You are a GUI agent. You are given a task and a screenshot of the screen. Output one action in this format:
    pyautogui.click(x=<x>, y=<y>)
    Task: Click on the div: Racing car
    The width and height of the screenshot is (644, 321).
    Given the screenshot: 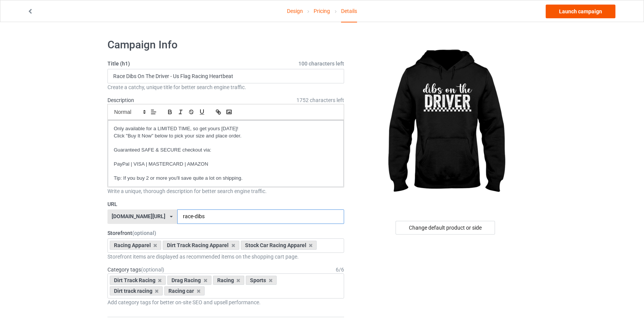 What is the action you would take?
    pyautogui.click(x=184, y=291)
    